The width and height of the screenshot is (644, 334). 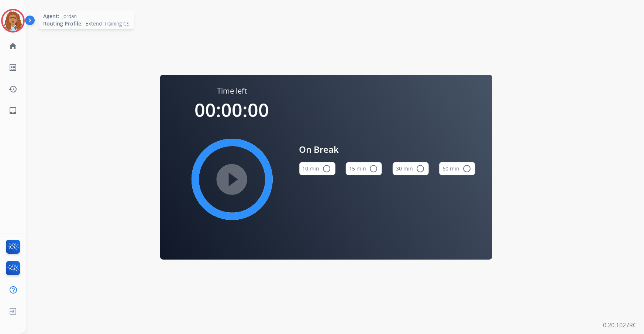 I want to click on img: avatar, so click(x=13, y=21).